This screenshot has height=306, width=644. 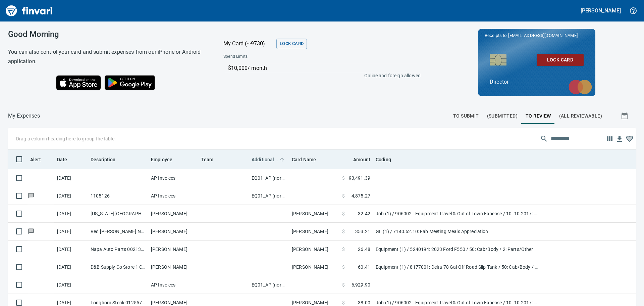 I want to click on span: 60.41, so click(x=364, y=267).